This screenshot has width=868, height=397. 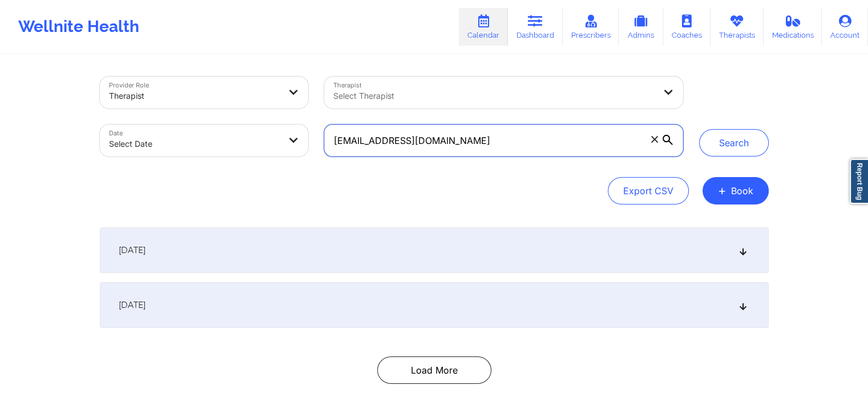 I want to click on button: Load More, so click(x=434, y=370).